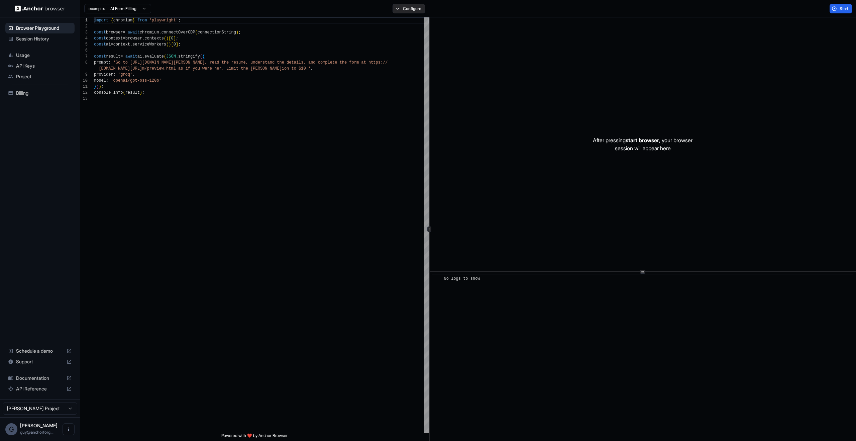  Describe the element at coordinates (132, 93) in the screenshot. I see `span: result` at that location.